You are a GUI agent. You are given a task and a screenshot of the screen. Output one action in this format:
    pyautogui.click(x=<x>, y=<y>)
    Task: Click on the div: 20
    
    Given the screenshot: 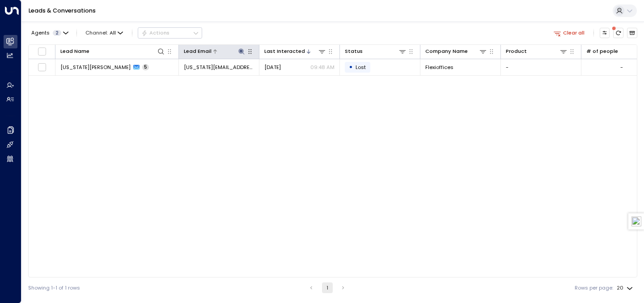 What is the action you would take?
    pyautogui.click(x=626, y=288)
    